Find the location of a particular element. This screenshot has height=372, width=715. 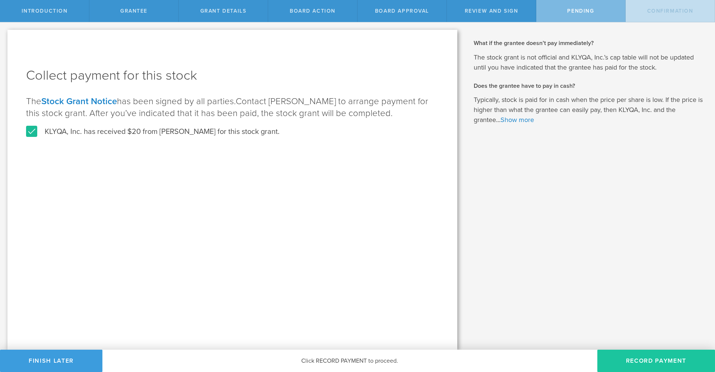

h2: Does the grantee have to pay in cash? is located at coordinates (588, 86).